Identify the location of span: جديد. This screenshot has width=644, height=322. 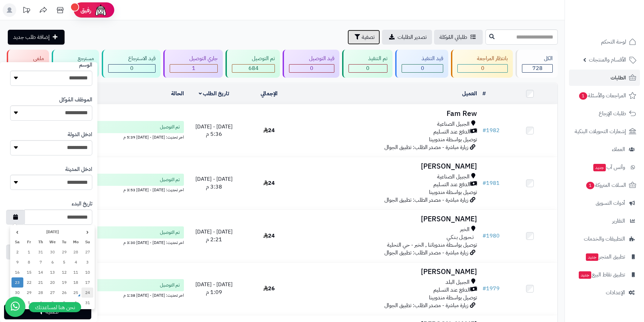
(585, 275).